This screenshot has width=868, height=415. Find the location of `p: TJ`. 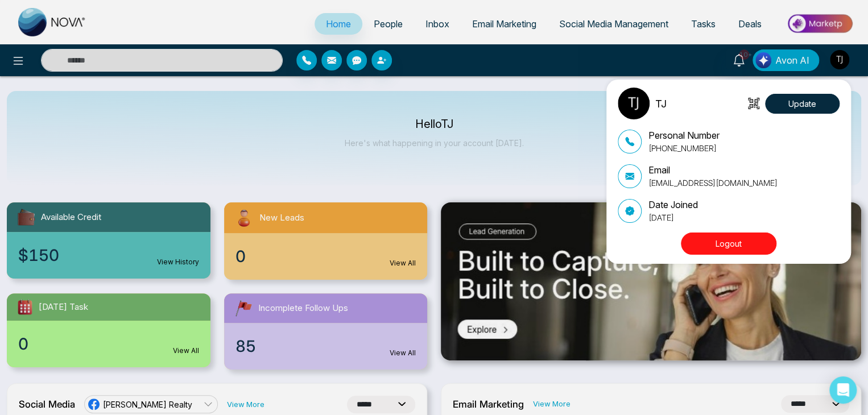

p: TJ is located at coordinates (661, 103).